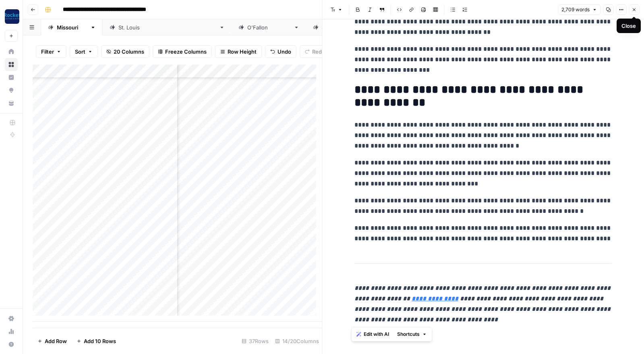 The width and height of the screenshot is (644, 354). I want to click on span: 2,709 words, so click(575, 9).